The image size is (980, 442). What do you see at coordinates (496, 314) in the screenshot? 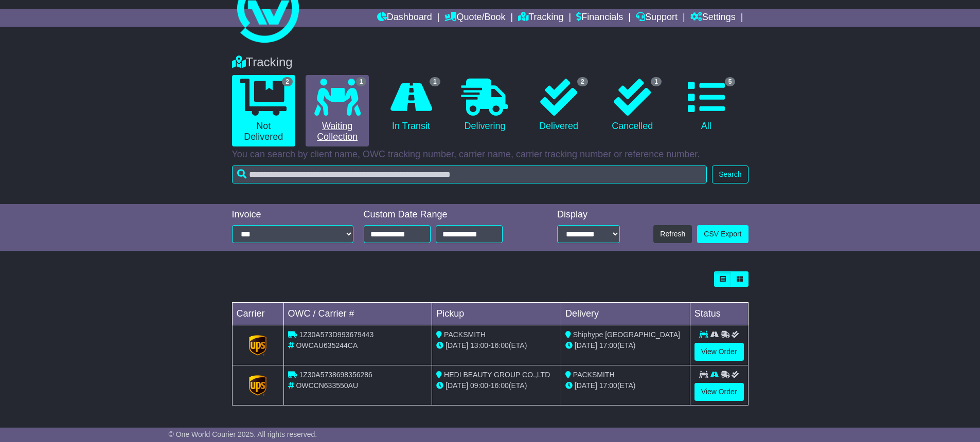
I see `td: Pickup` at bounding box center [496, 314].